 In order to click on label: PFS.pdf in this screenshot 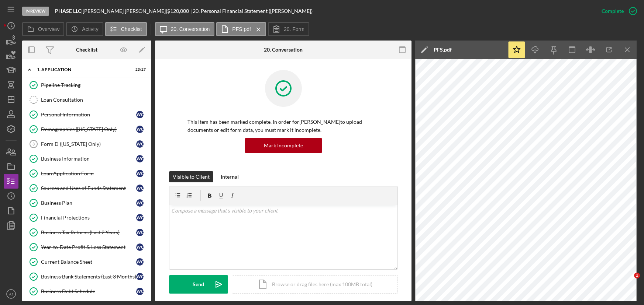, I will do `click(241, 29)`.